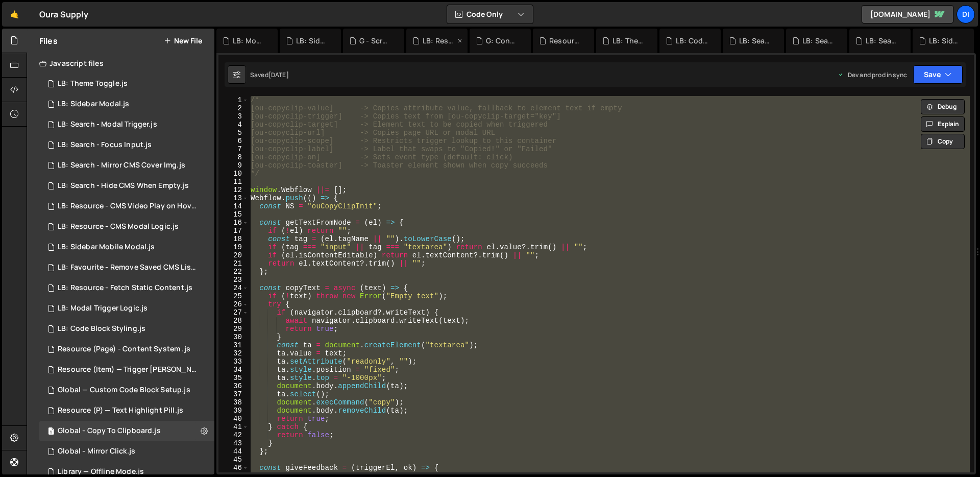 The image size is (980, 477). Describe the element at coordinates (270, 75) in the screenshot. I see `div: Saved` at that location.